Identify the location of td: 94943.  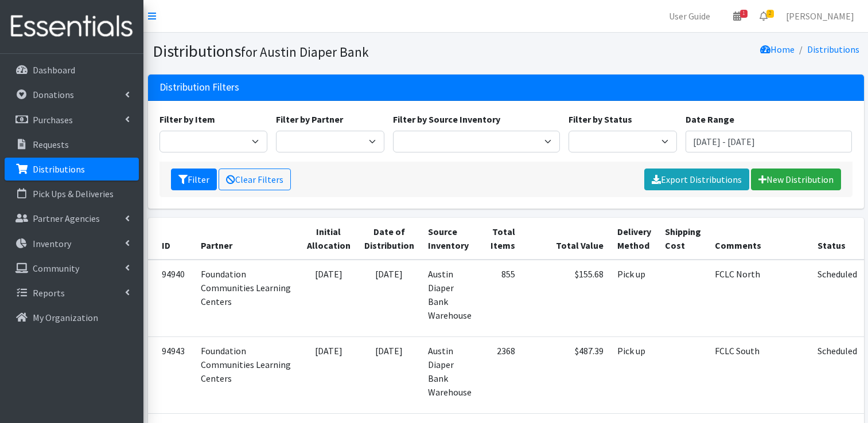
(171, 375).